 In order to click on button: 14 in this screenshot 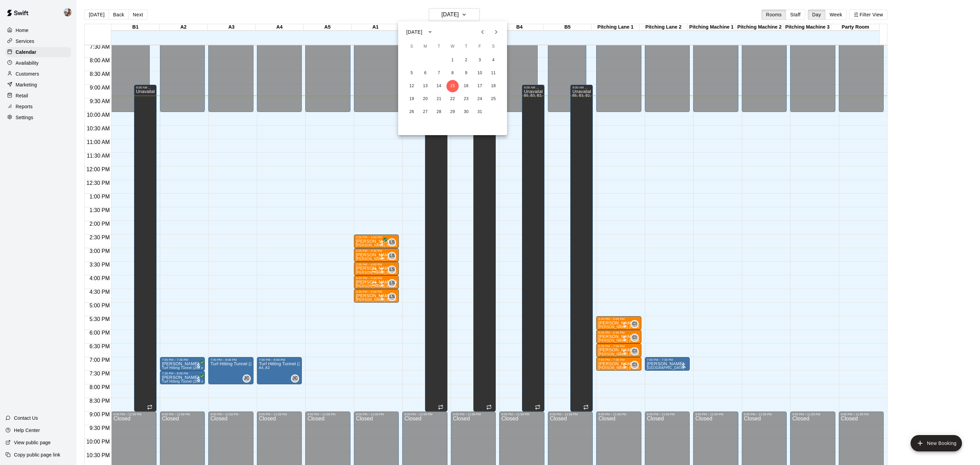, I will do `click(439, 86)`.